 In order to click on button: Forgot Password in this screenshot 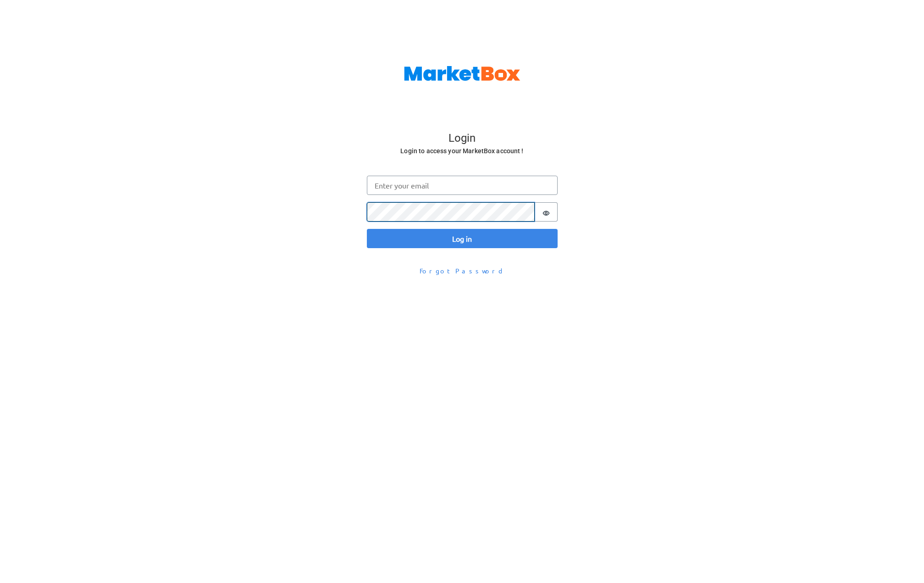, I will do `click(462, 271)`.